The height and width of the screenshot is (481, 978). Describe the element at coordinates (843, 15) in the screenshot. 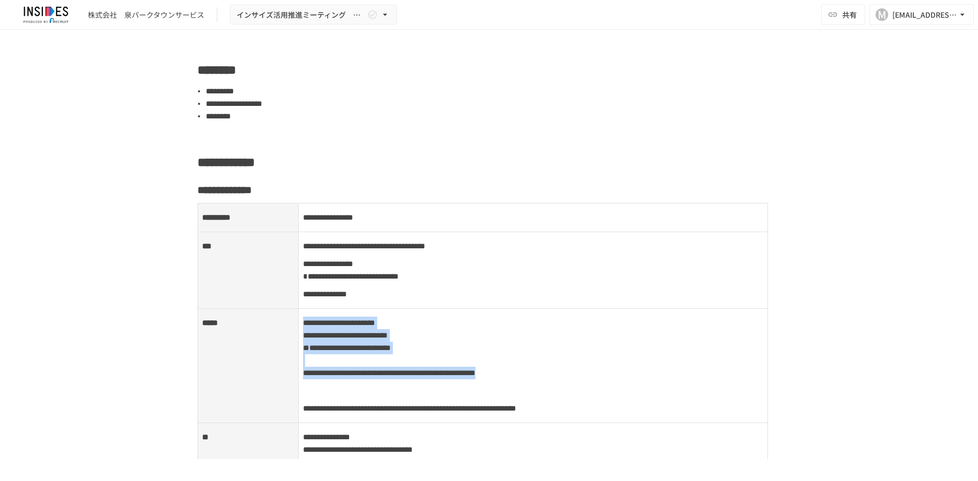

I see `button: 共有` at that location.